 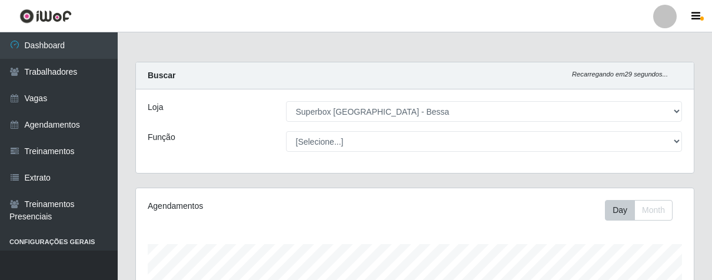 I want to click on strong: Buscar, so click(x=161, y=75).